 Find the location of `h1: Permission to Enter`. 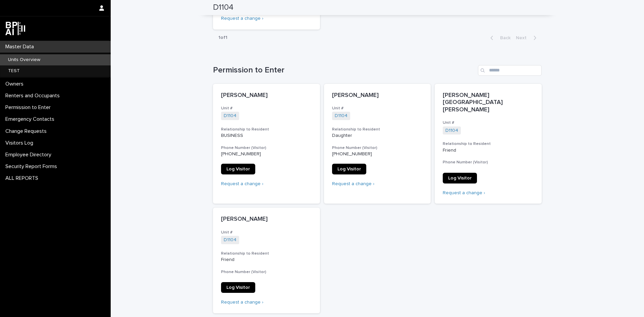

h1: Permission to Enter is located at coordinates (345, 70).